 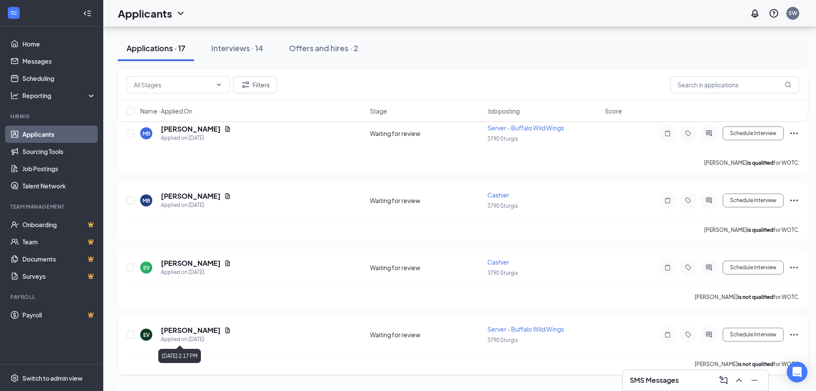 What do you see at coordinates (145, 13) in the screenshot?
I see `h1: Applicants` at bounding box center [145, 13].